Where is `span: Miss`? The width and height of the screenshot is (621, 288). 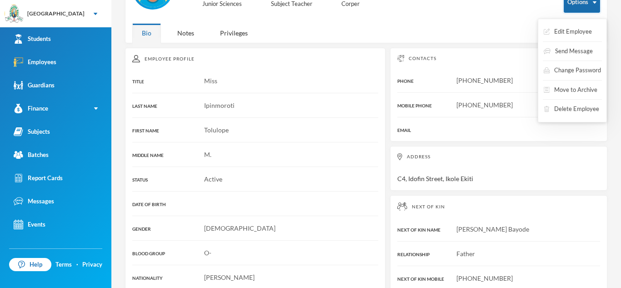 span: Miss is located at coordinates (211, 81).